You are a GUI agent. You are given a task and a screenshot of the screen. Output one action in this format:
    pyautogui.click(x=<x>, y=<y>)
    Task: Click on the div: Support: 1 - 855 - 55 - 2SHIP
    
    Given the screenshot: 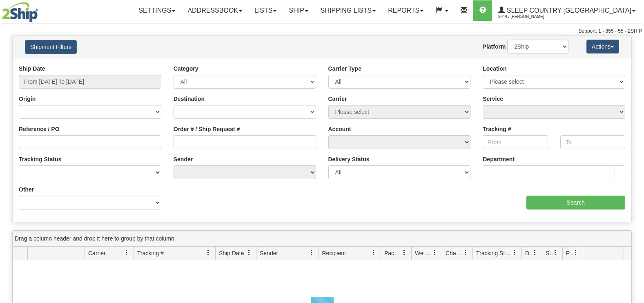 What is the action you would take?
    pyautogui.click(x=322, y=31)
    